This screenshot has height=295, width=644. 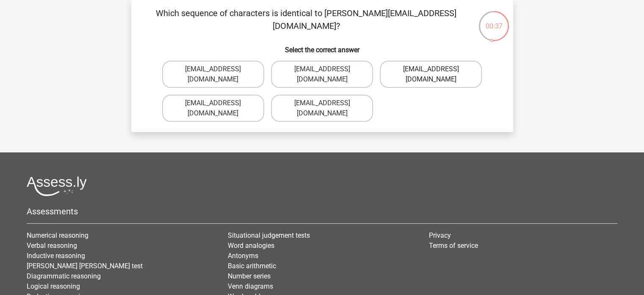 What do you see at coordinates (64, 276) in the screenshot?
I see `a: Diagrammatic reasoning` at bounding box center [64, 276].